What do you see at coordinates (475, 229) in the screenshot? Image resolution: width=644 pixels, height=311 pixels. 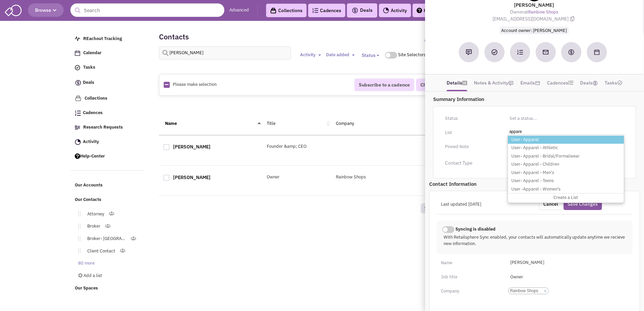 I see `strong: Syncing is disabled` at bounding box center [475, 229].